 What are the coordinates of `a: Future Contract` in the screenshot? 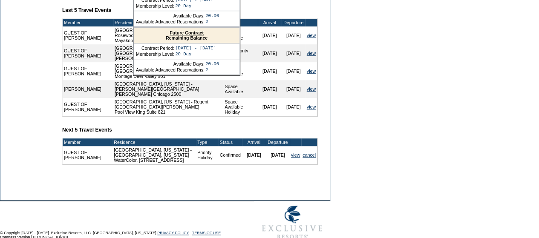 It's located at (186, 33).